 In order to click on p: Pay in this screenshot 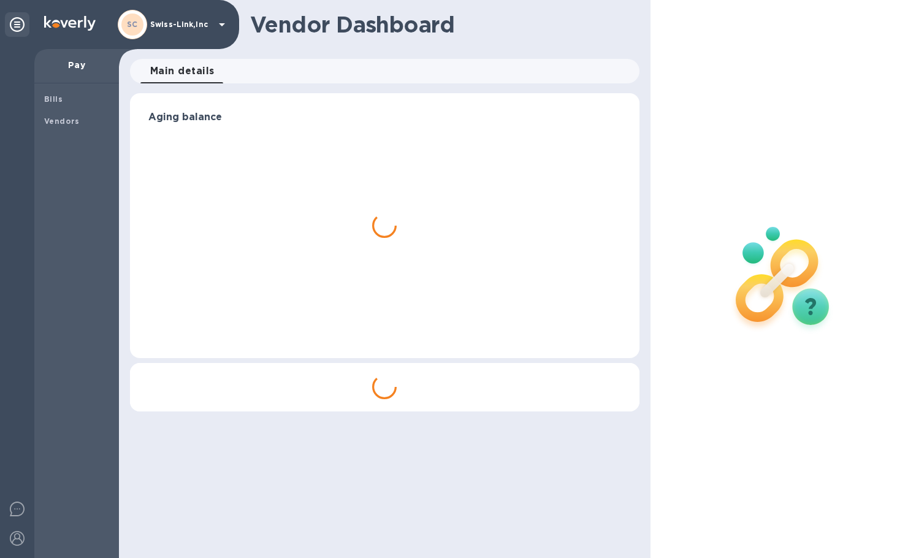, I will do `click(77, 65)`.